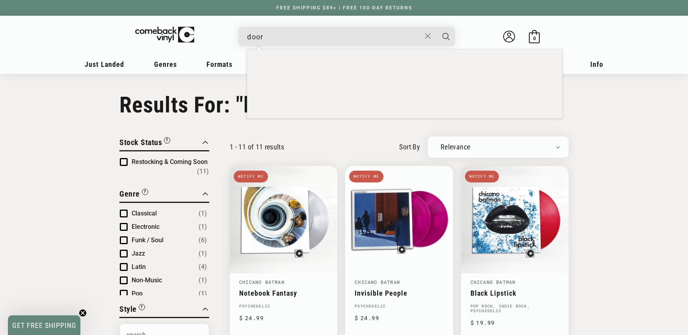 The image size is (688, 335). Describe the element at coordinates (534, 38) in the screenshot. I see `span: 0` at that location.